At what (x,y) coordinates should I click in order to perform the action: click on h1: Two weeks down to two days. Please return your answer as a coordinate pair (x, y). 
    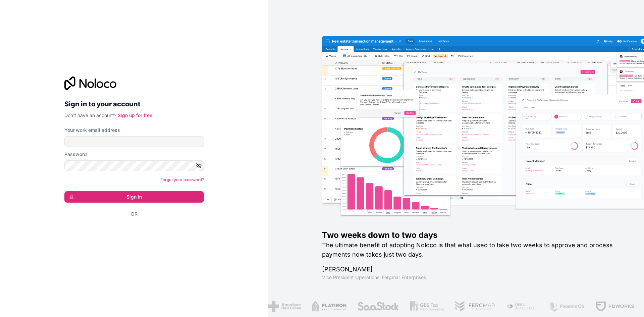
    Looking at the image, I should click on (472, 235).